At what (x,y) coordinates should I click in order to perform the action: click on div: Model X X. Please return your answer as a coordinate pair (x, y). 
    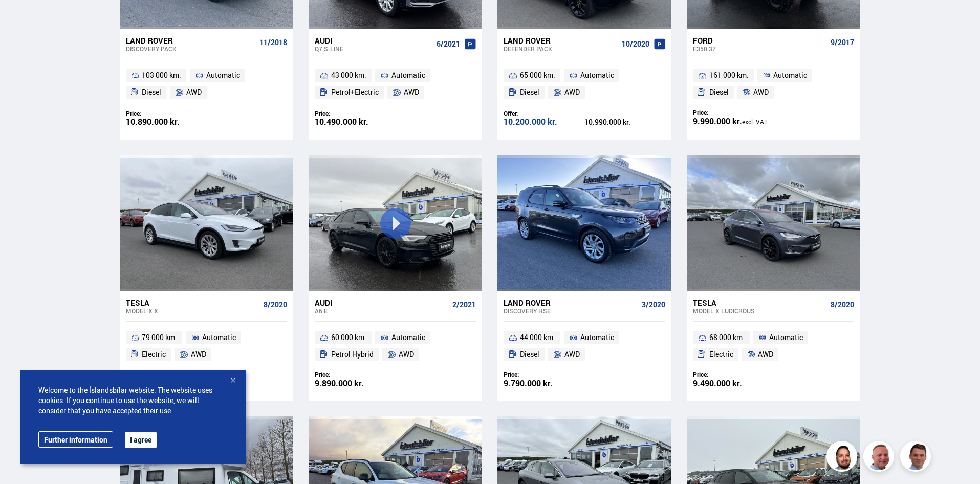
    Looking at the image, I should click on (192, 311).